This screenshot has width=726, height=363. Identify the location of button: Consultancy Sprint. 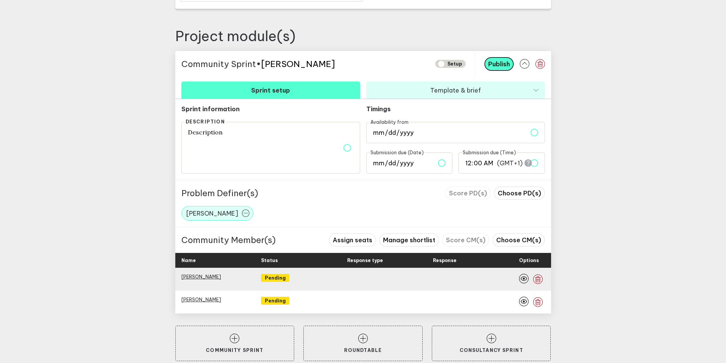
(491, 344).